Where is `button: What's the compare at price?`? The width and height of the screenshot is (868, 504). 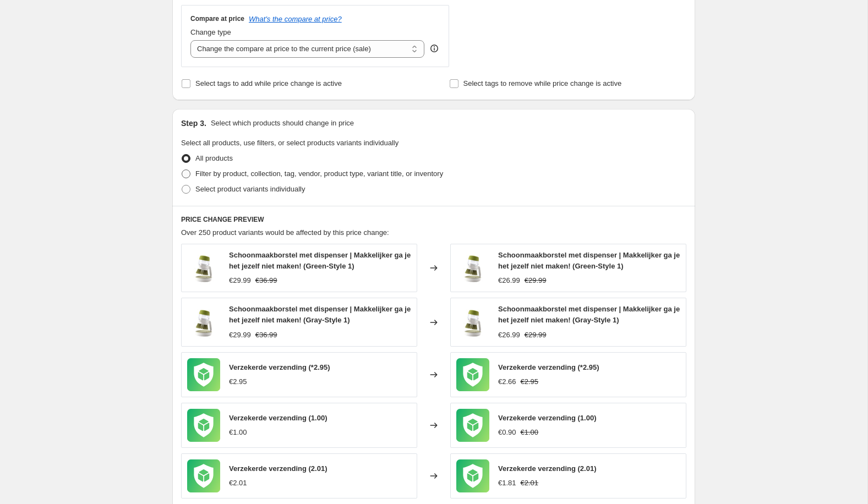 button: What's the compare at price? is located at coordinates (295, 19).